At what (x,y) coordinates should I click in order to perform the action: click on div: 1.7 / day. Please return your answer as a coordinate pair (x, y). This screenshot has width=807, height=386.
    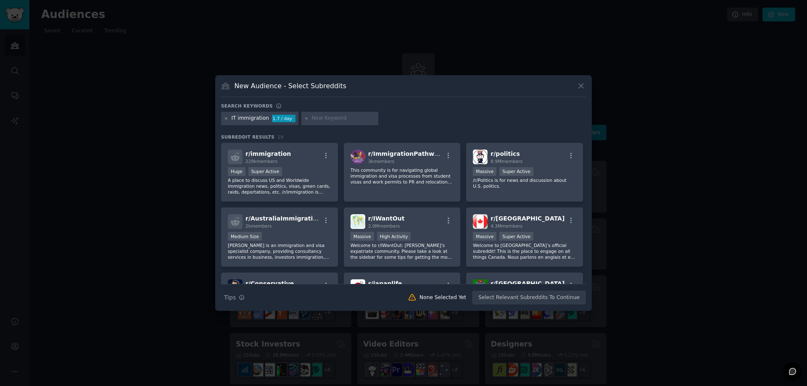
    Looking at the image, I should click on (284, 118).